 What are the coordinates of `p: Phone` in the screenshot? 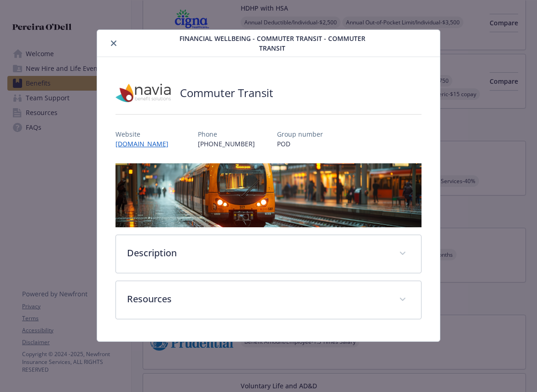 It's located at (226, 134).